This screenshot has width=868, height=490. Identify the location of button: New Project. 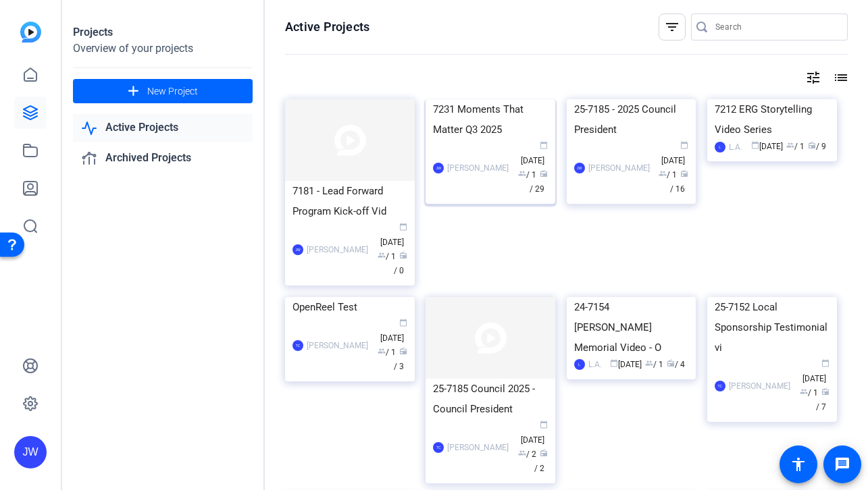
(163, 91).